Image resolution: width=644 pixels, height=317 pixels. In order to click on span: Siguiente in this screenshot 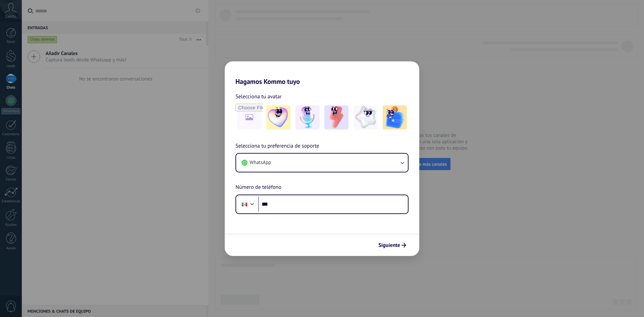, I will do `click(389, 245)`.